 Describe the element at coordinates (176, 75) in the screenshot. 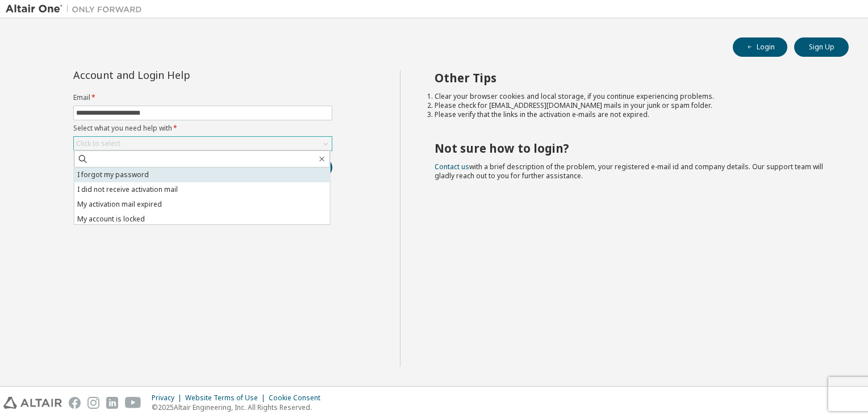

I see `div: Account and Login Help` at that location.